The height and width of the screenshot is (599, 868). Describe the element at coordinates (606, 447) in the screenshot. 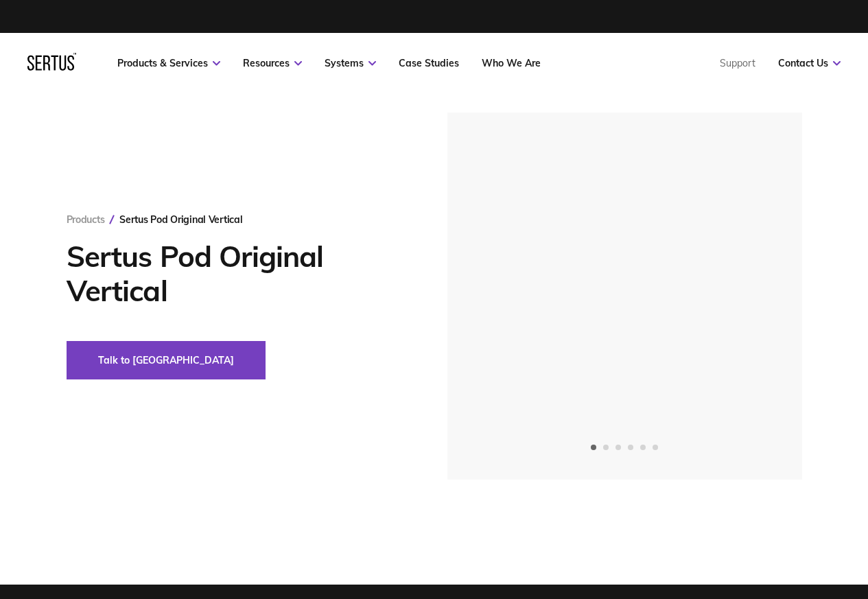

I see `span: Go to slide 2` at that location.